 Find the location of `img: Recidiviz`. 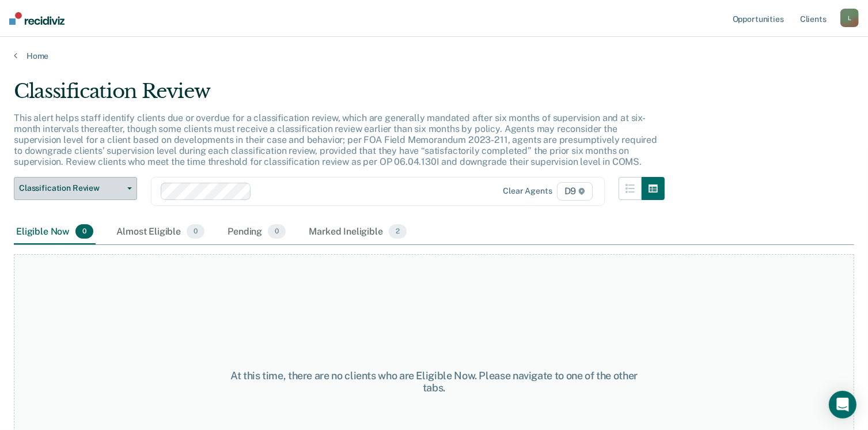

img: Recidiviz is located at coordinates (37, 19).